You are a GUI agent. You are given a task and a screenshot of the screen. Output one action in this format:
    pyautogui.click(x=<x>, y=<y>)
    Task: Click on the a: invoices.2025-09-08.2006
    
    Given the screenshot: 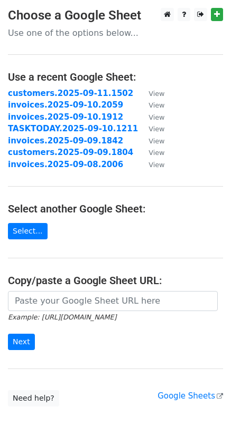 What is the action you would take?
    pyautogui.click(x=65, y=165)
    